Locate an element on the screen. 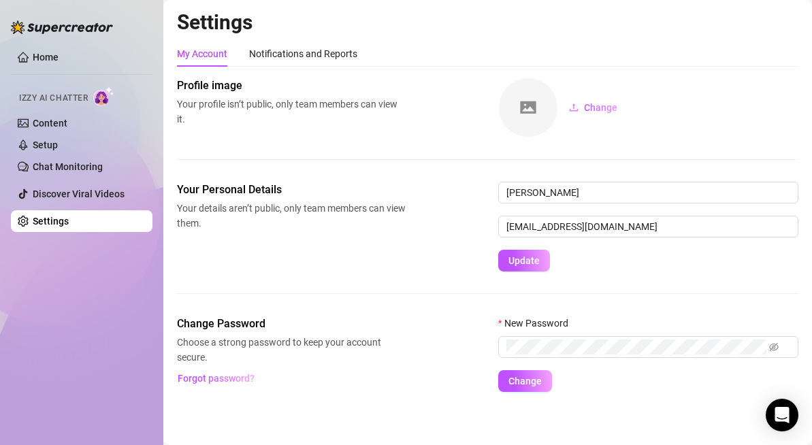 The width and height of the screenshot is (812, 445). span: Your details aren’t public, only team members can view them. is located at coordinates (291, 216).